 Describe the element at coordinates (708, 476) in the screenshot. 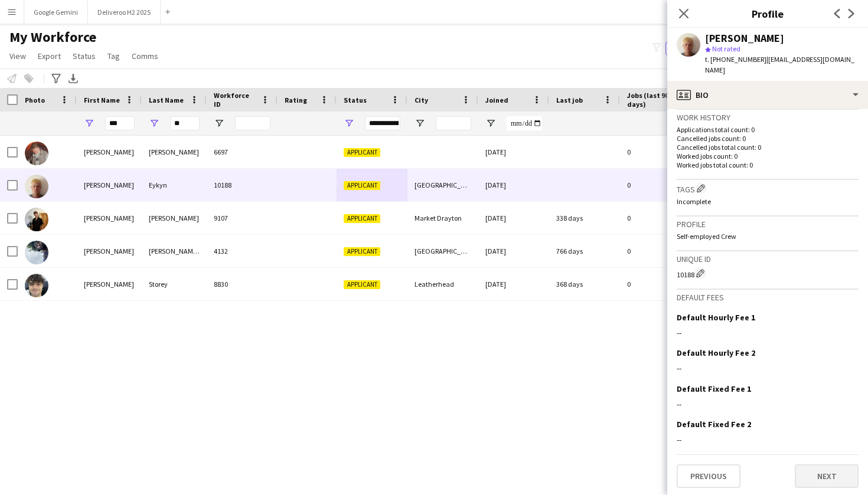

I see `button: Previous` at that location.